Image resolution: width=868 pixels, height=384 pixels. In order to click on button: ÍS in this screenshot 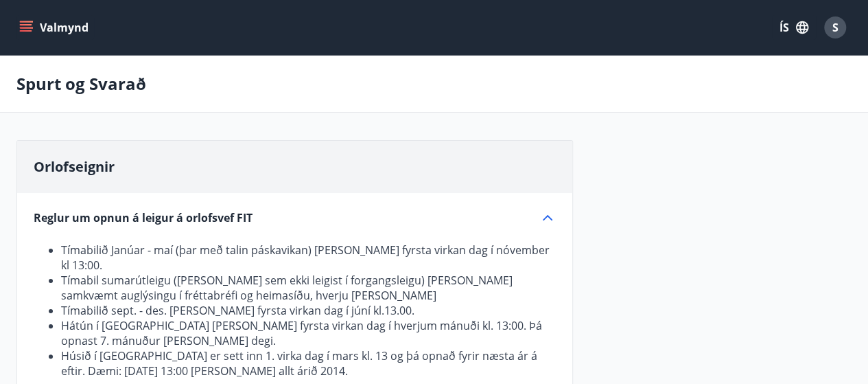, I will do `click(794, 28)`.